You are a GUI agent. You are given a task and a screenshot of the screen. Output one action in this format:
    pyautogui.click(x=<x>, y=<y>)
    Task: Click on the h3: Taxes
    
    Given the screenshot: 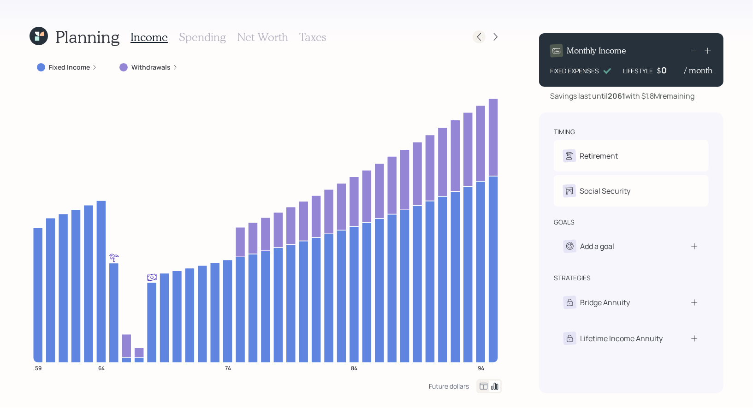 What is the action you would take?
    pyautogui.click(x=313, y=37)
    